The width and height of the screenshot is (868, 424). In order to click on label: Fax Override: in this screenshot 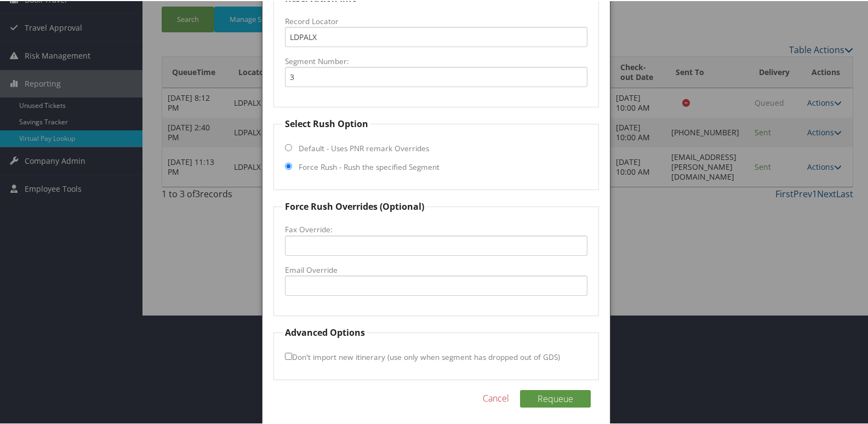, I will do `click(436, 228)`.